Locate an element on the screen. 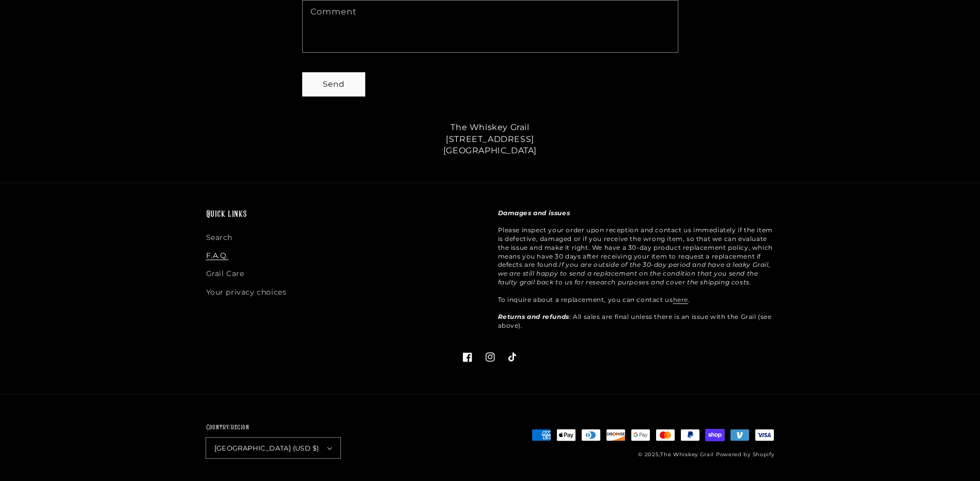 The height and width of the screenshot is (481, 980). a: F.A.Q. is located at coordinates (218, 256).